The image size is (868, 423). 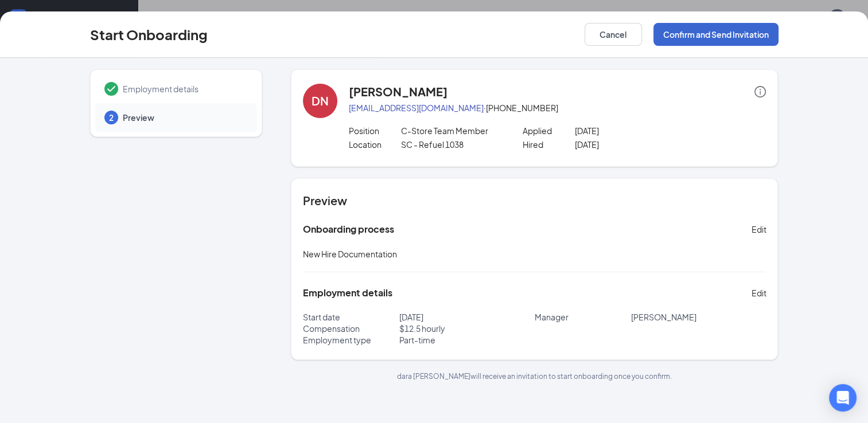 I want to click on p: Hired, so click(x=548, y=145).